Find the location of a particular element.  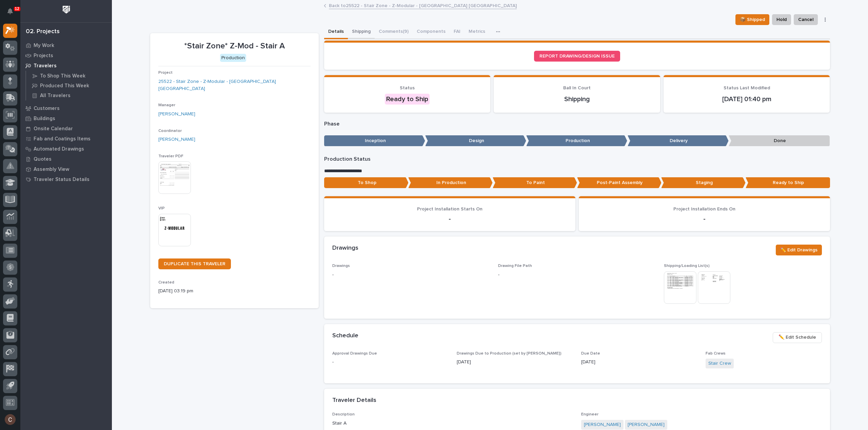

span: Fab Crews is located at coordinates (715, 354).